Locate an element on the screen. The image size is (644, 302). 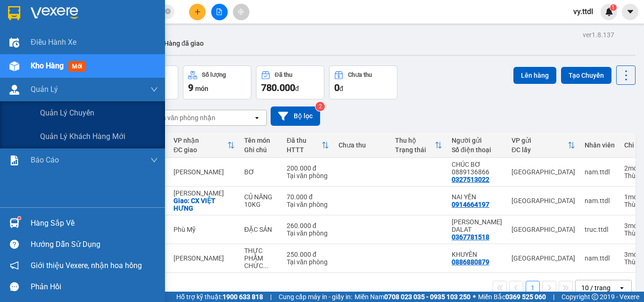
div: BƠ is located at coordinates (261, 172).